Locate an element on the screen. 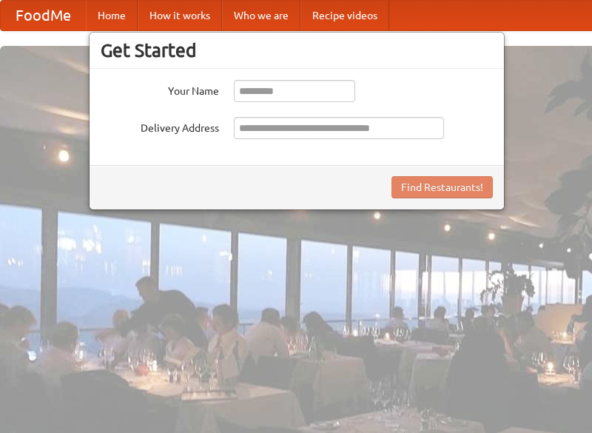  a: Who we are is located at coordinates (261, 16).